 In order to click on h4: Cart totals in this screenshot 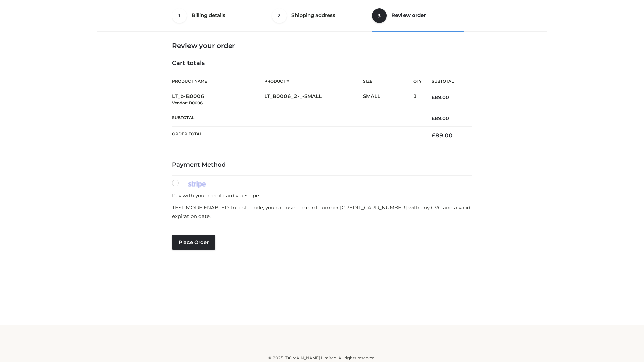, I will do `click(322, 63)`.